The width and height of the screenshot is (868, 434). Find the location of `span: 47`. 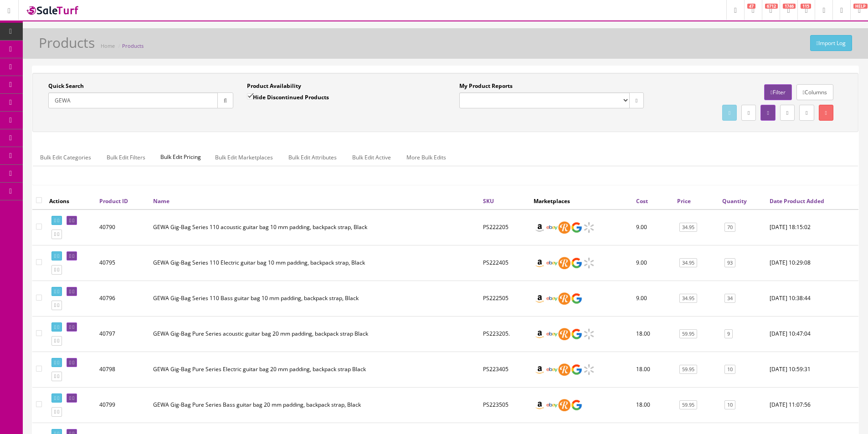

span: 47 is located at coordinates (751, 6).